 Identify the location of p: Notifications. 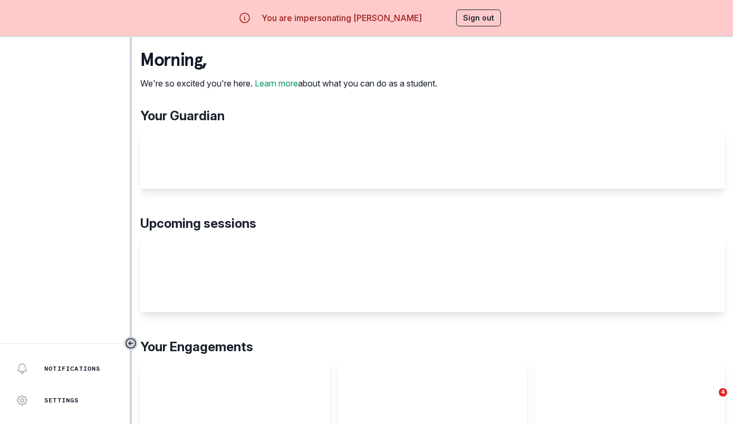
(72, 369).